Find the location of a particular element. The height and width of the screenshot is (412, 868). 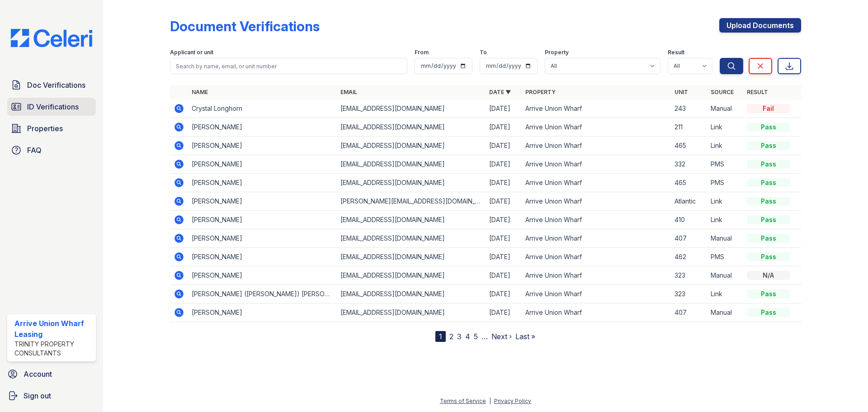

a: Doc Verifications is located at coordinates (51, 85).